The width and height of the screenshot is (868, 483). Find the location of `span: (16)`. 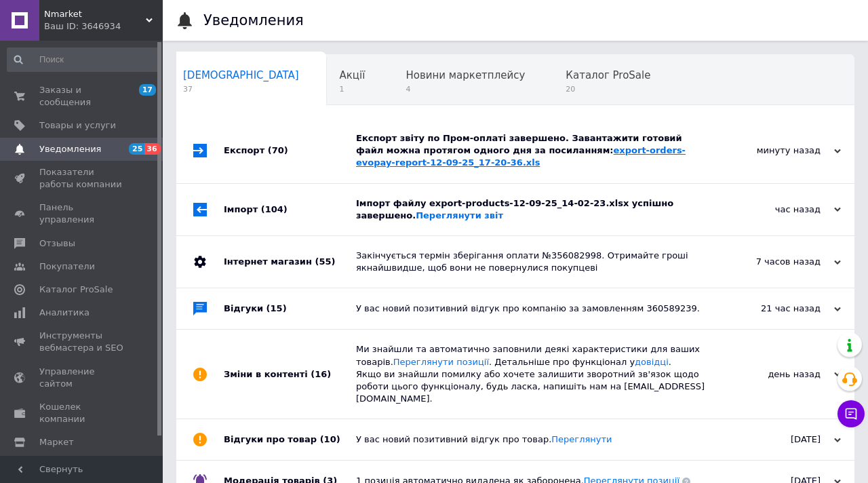

span: (16) is located at coordinates (320, 374).